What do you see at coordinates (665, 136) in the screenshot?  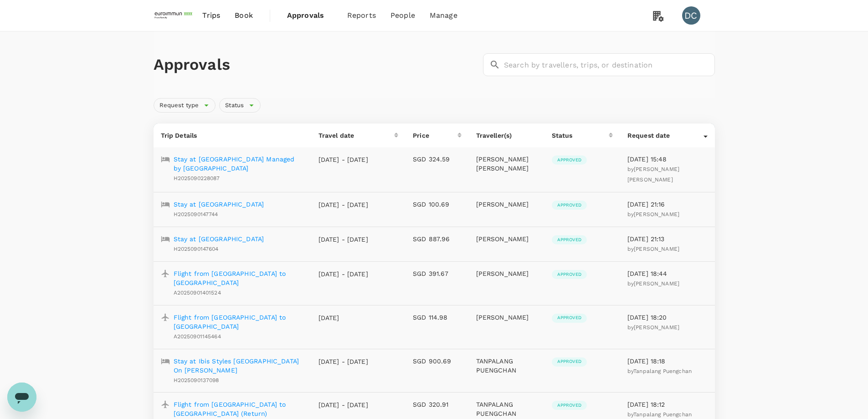 I see `div: Request date` at bounding box center [665, 136].